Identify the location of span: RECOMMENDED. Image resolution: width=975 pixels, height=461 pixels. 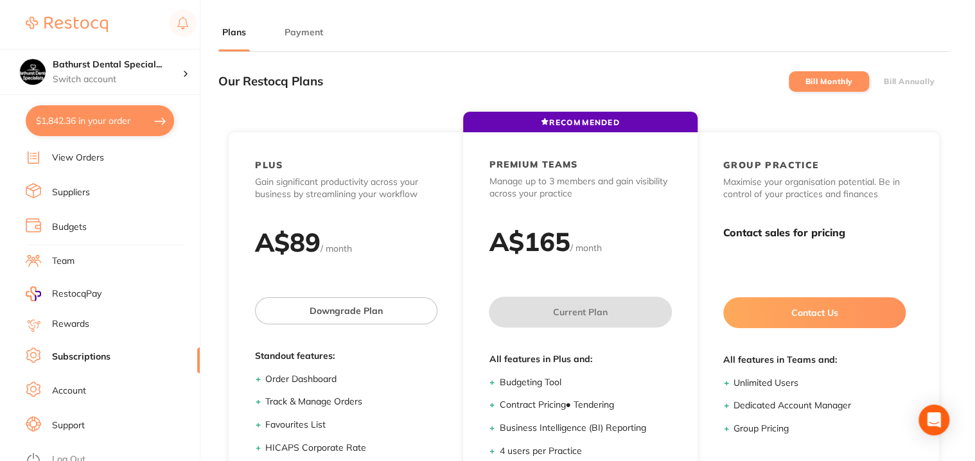
(580, 122).